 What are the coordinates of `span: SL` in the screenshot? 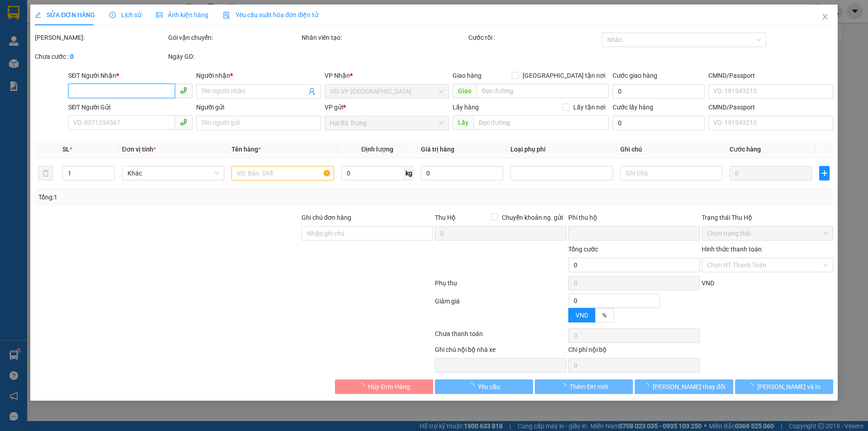 It's located at (66, 149).